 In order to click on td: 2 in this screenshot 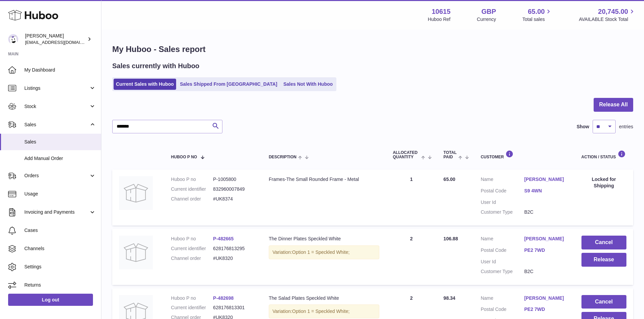, I will do `click(411, 257)`.